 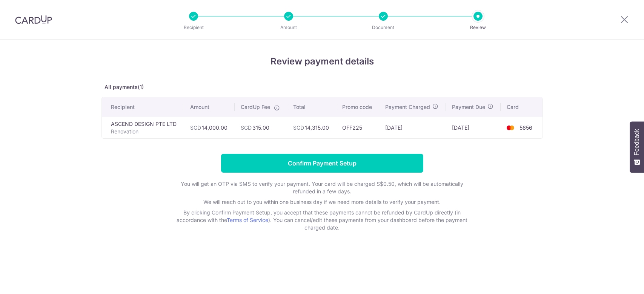 I want to click on p: By clicking Confirm Payment Setup, you accept that these payments cannot be refunded by CardUp di..., so click(x=322, y=220).